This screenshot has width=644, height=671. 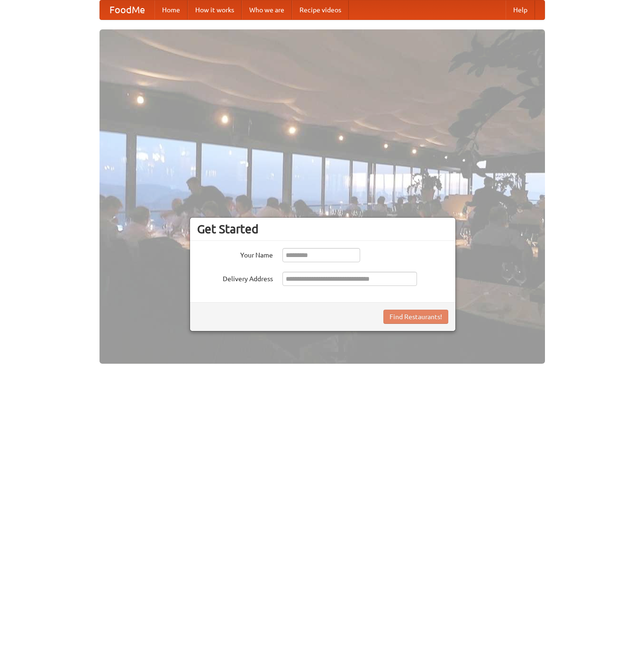 I want to click on button: Find Restaurants!, so click(x=415, y=317).